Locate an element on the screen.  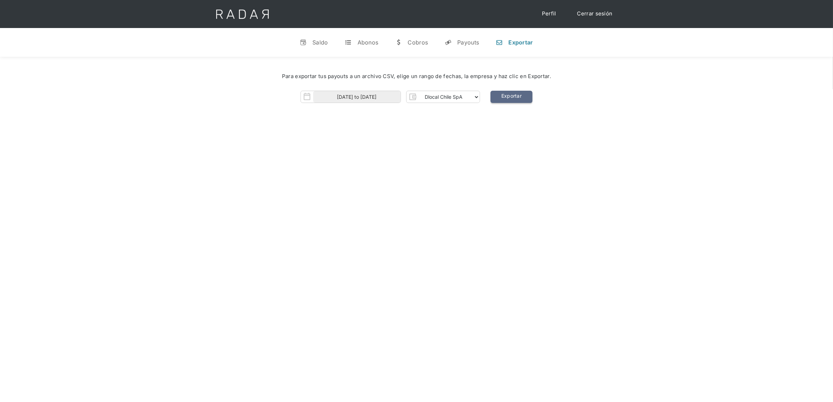
div: Saldo is located at coordinates (320, 42).